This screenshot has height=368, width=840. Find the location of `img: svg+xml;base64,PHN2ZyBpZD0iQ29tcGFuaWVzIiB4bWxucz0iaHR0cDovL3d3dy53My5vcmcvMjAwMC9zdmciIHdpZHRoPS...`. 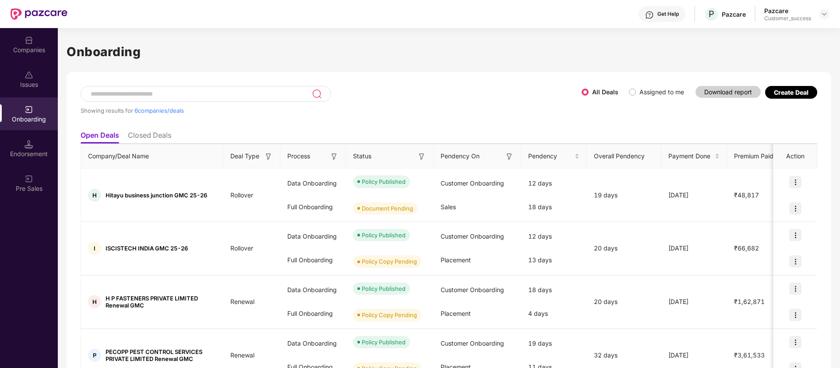

img: svg+xml;base64,PHN2ZyBpZD0iQ29tcGFuaWVzIiB4bWxucz0iaHR0cDovL3d3dy53My5vcmcvMjAwMC9zdmciIHdpZHRoPS... is located at coordinates (29, 40).